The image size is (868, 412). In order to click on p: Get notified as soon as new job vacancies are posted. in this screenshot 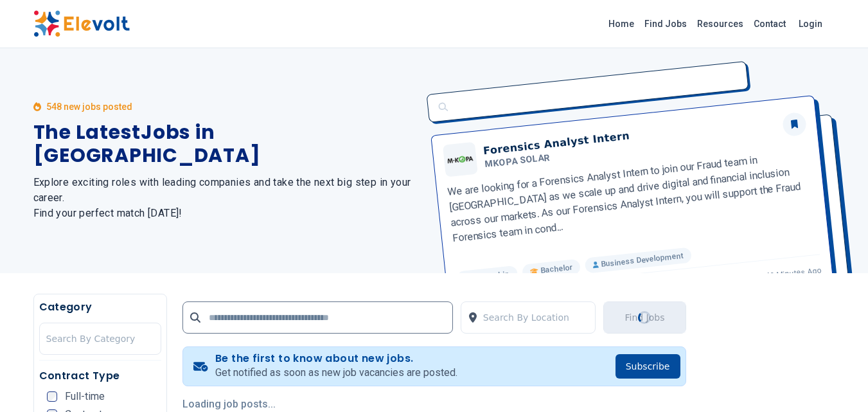, I will do `click(337, 373)`.